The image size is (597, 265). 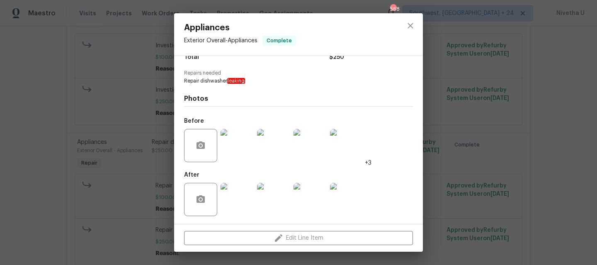 What do you see at coordinates (236, 81) in the screenshot?
I see `em: leaking` at bounding box center [236, 81].